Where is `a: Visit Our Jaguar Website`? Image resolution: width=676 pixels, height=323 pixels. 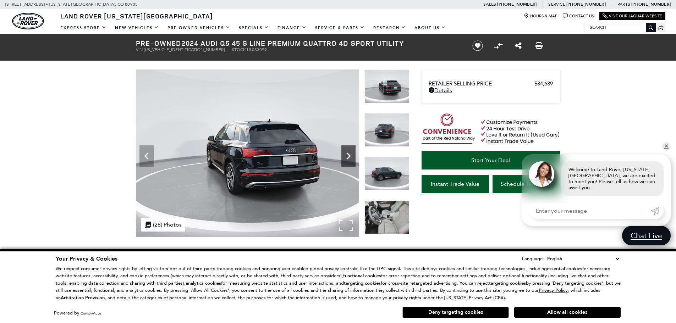 a: Visit Our Jaguar Website is located at coordinates (633, 16).